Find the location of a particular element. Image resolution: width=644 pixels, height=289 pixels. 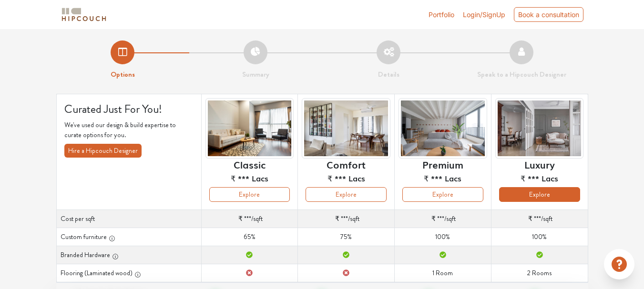

h6: Premium is located at coordinates (442, 164).